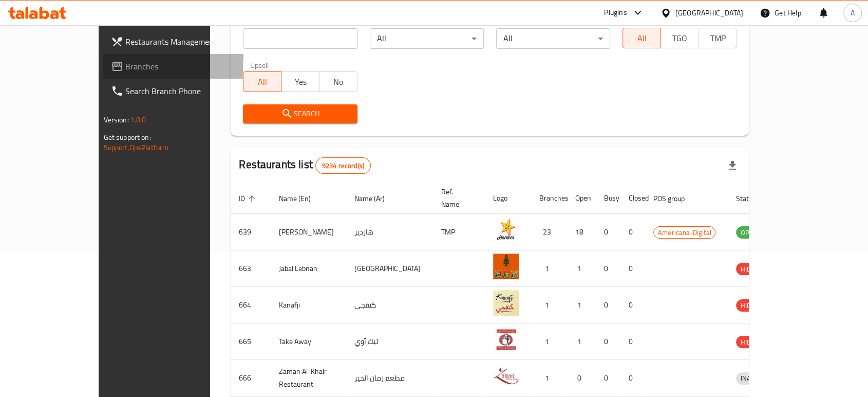 This screenshot has width=868, height=397. Describe the element at coordinates (390, 305) in the screenshot. I see `td: كنفجي` at that location.